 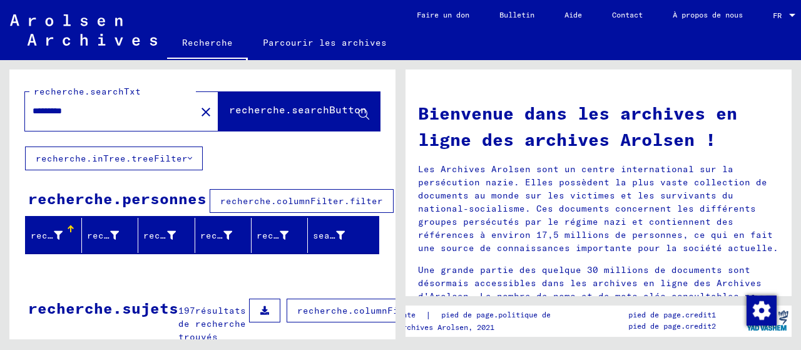 What do you see at coordinates (762, 311) in the screenshot?
I see `img: Modifier le consentement` at bounding box center [762, 311].